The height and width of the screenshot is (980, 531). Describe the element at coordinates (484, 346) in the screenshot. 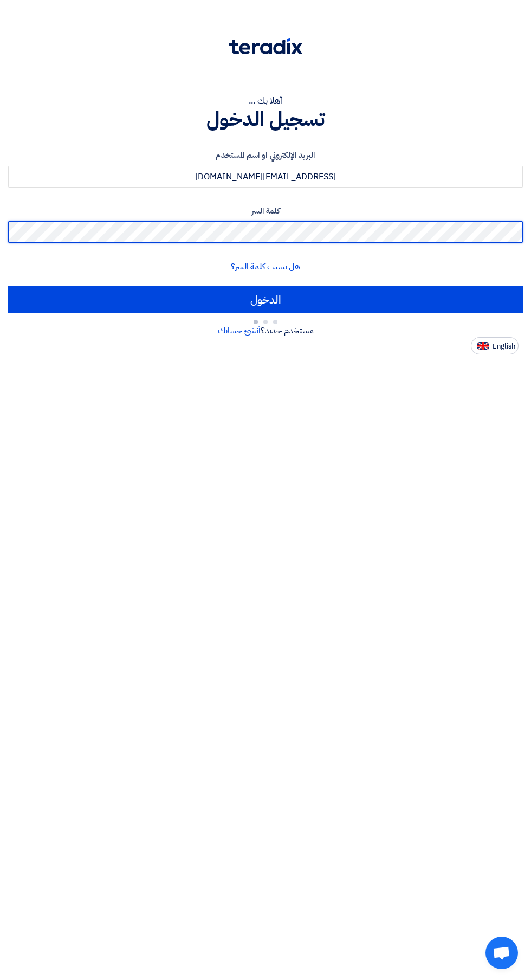

I see `img: en-US.png` at that location.